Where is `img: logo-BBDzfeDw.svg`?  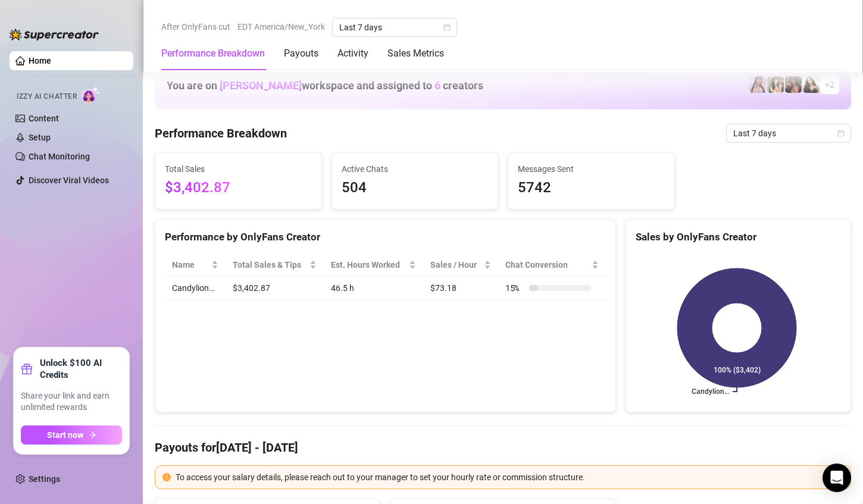 img: logo-BBDzfeDw.svg is located at coordinates (54, 34).